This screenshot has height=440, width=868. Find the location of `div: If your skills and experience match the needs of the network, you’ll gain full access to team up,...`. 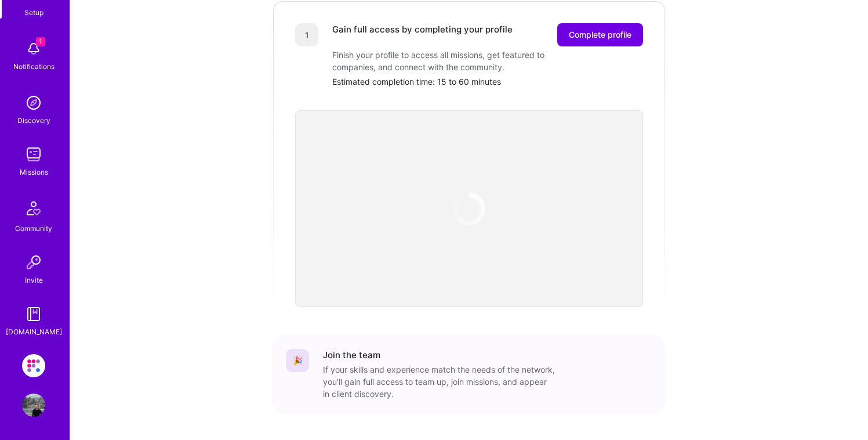

div: If your skills and experience match the needs of the network, you’ll gain full access to team up,... is located at coordinates (439, 381).